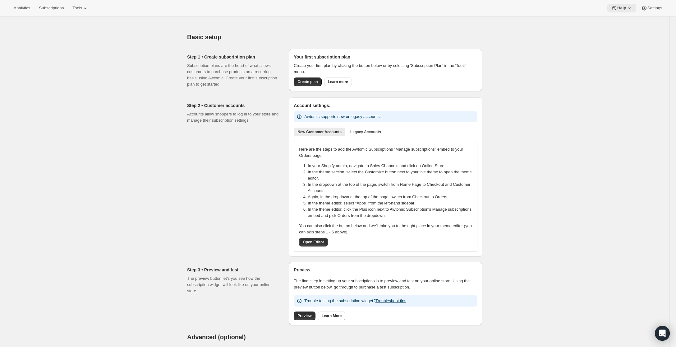 The width and height of the screenshot is (676, 347). Describe the element at coordinates (204, 37) in the screenshot. I see `span: Basic setup` at that location.